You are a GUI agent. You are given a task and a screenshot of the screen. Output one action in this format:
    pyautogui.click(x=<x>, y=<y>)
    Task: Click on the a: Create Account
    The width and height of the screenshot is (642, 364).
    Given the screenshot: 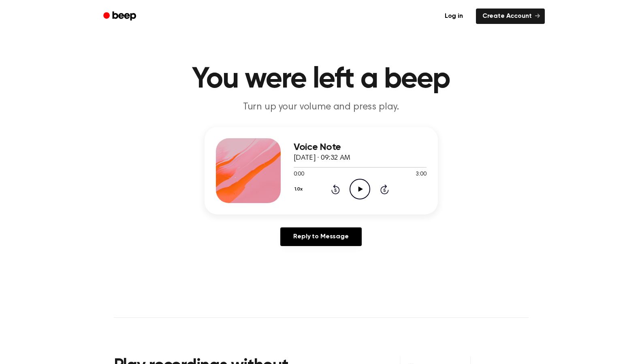 What is the action you would take?
    pyautogui.click(x=511, y=16)
    